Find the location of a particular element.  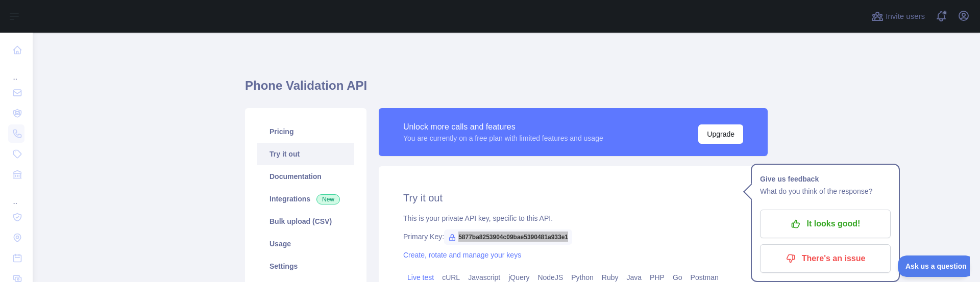

a: Documentation is located at coordinates (306, 177).